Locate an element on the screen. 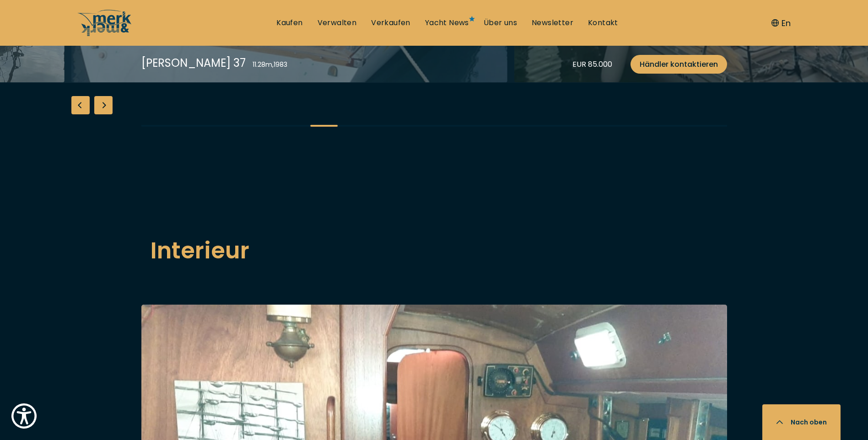  div: Previous slide is located at coordinates (81, 105).